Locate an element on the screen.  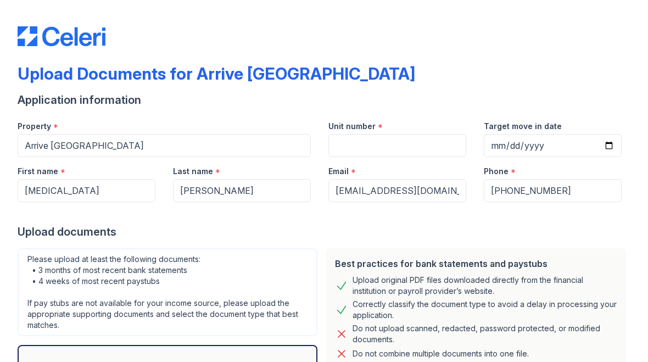
label: First name is located at coordinates (38, 171).